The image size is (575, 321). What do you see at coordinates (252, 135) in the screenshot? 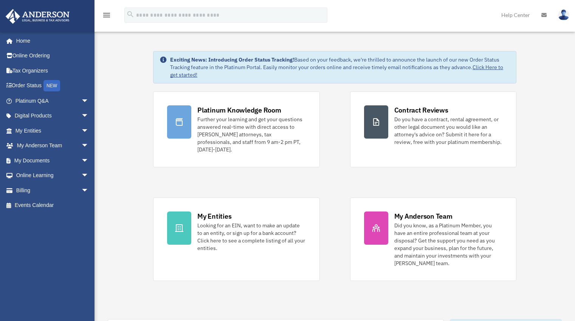
I see `div: Further your learning and get your questions answered real-time with direct access to [PERSON_NAM...` at bounding box center [252, 135].